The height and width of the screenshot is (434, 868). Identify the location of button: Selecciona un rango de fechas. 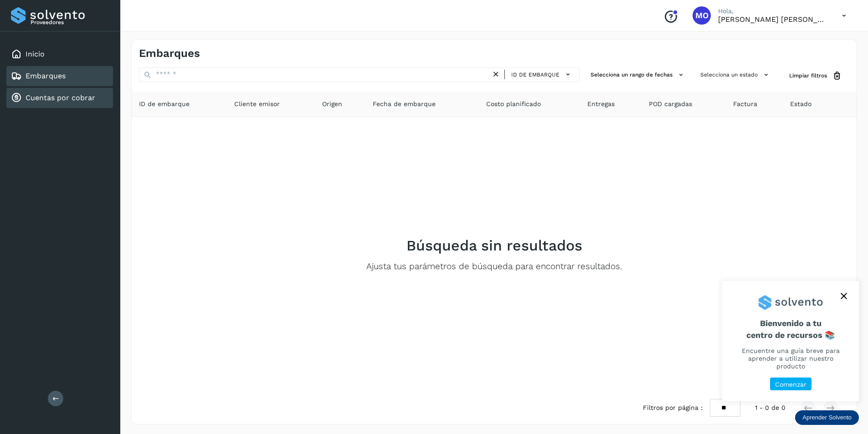
(638, 75).